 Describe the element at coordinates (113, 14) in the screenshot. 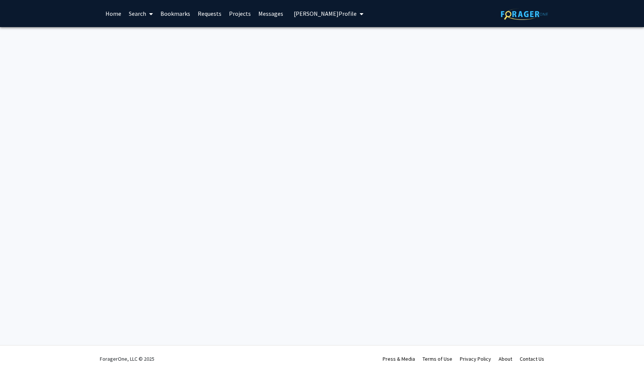

I see `a: Home` at that location.